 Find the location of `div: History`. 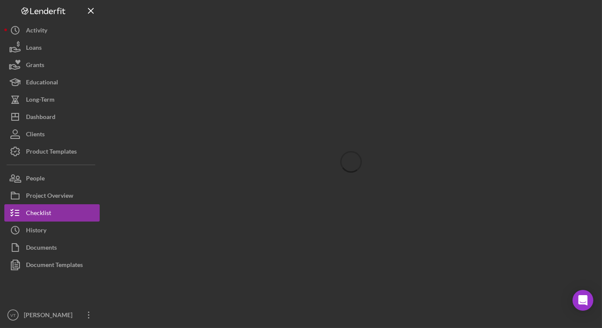

div: History is located at coordinates (36, 231).